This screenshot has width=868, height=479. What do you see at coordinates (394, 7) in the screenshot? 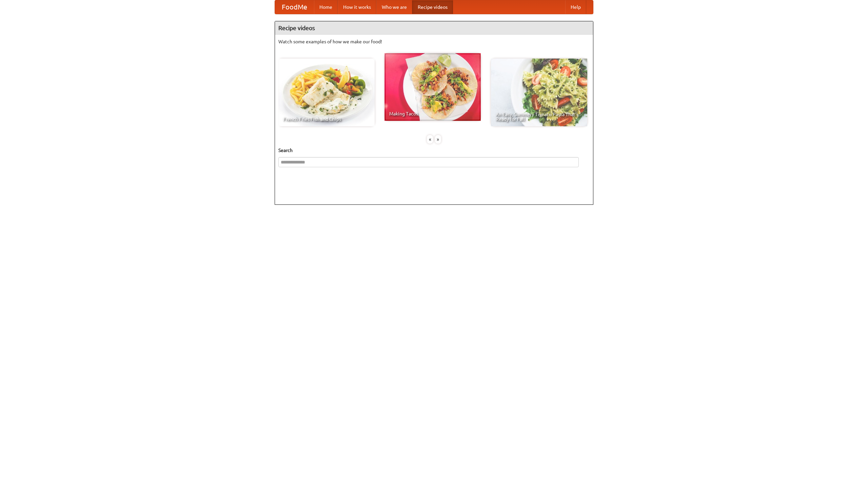
I see `a: Who we are` at bounding box center [394, 7].